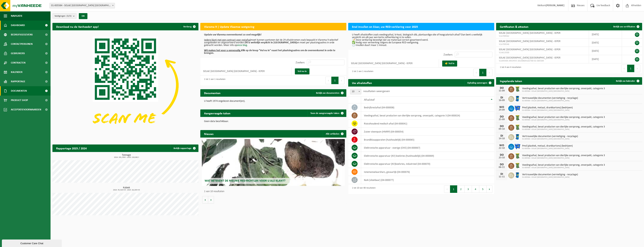 This screenshot has width=644, height=247. What do you see at coordinates (127, 190) in the screenshot?
I see `span: 2024: 35,320 m3 - 2025: 28,200 m3` at bounding box center [127, 190].